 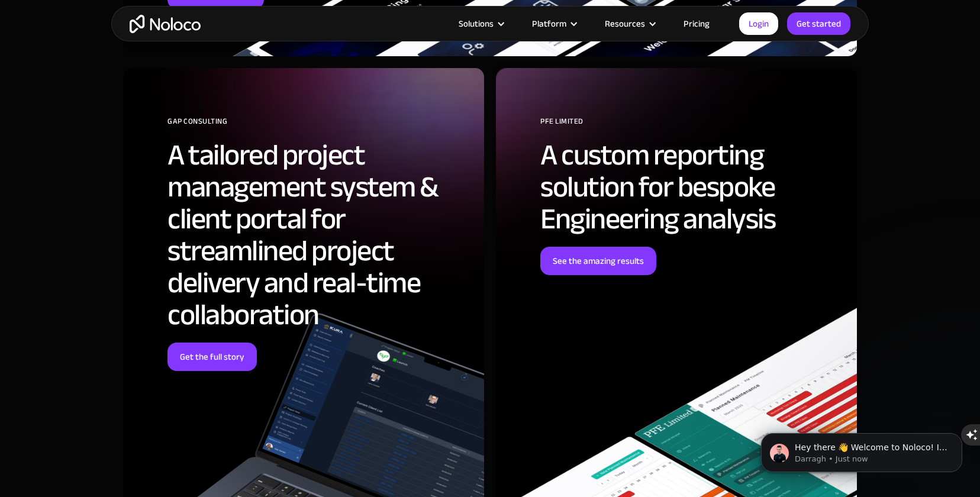 I want to click on a: Get the full story, so click(x=212, y=357).